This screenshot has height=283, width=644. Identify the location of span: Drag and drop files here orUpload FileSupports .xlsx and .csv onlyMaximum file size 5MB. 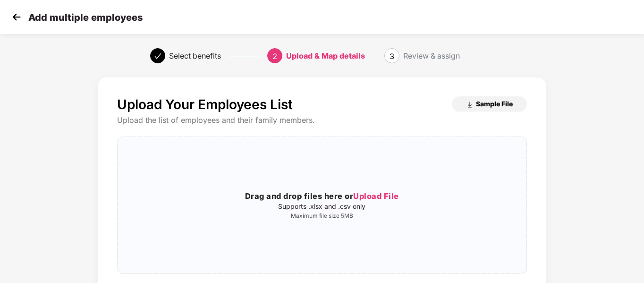
(321, 205).